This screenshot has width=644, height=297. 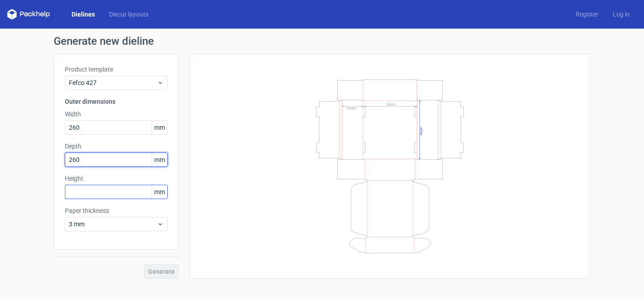 I want to click on a: Diecut layouts, so click(x=129, y=14).